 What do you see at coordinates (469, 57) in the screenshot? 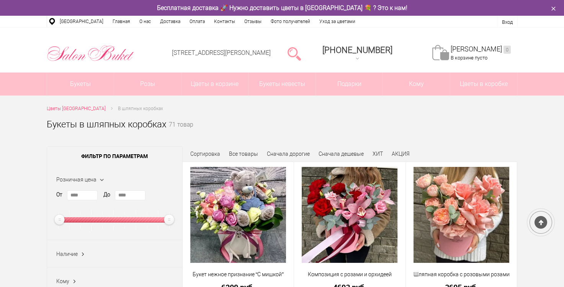
I see `span: В корзине пусто` at bounding box center [469, 57].